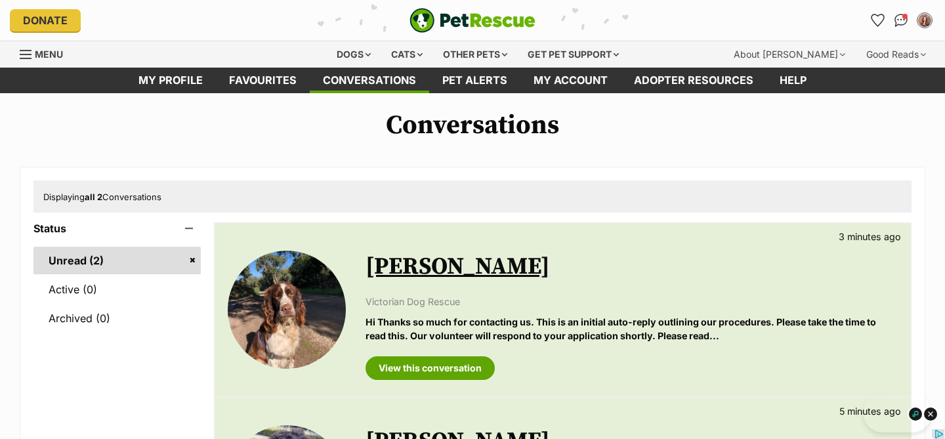  Describe the element at coordinates (475, 54) in the screenshot. I see `div: Other pets` at that location.